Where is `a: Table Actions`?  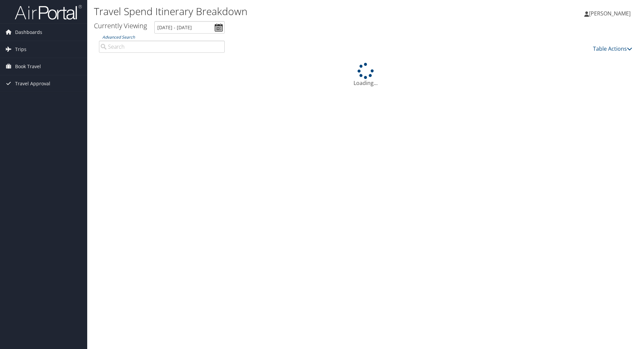
a: Table Actions is located at coordinates (613, 48).